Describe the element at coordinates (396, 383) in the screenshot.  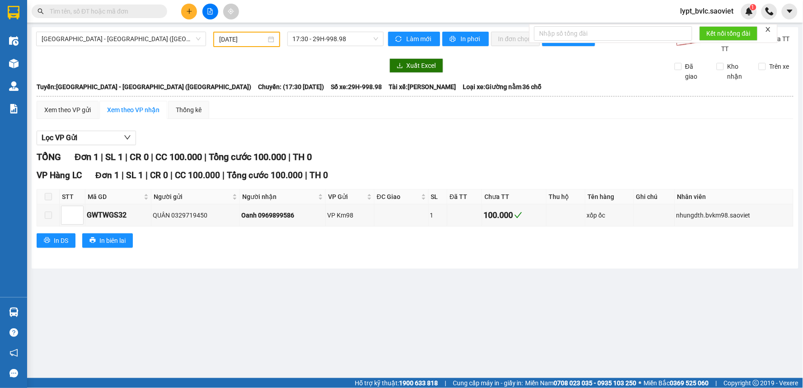
I see `span: Hỗ trợ kỹ thuật:` at that location.